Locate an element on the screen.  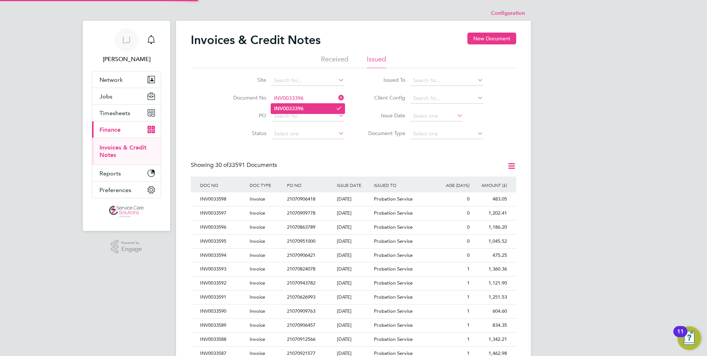
div: Finance is located at coordinates (126, 151).